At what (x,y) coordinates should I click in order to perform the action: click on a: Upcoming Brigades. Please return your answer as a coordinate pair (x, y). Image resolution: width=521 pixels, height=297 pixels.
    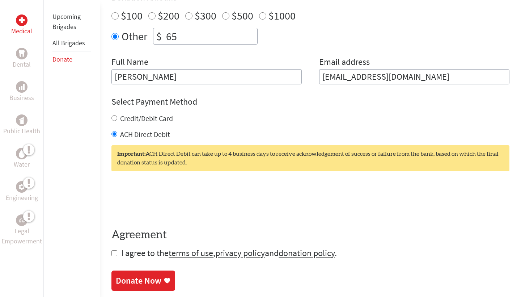
    Looking at the image, I should click on (67, 21).